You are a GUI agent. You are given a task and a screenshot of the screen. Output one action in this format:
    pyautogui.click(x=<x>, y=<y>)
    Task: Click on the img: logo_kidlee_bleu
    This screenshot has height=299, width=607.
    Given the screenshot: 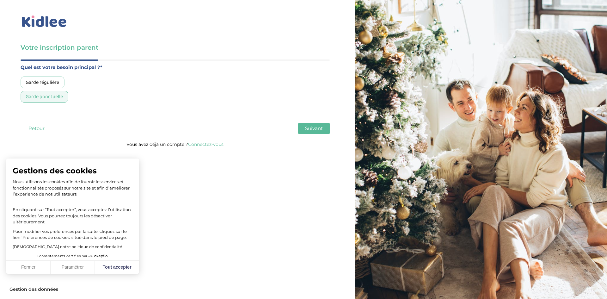 What is the action you would take?
    pyautogui.click(x=44, y=22)
    